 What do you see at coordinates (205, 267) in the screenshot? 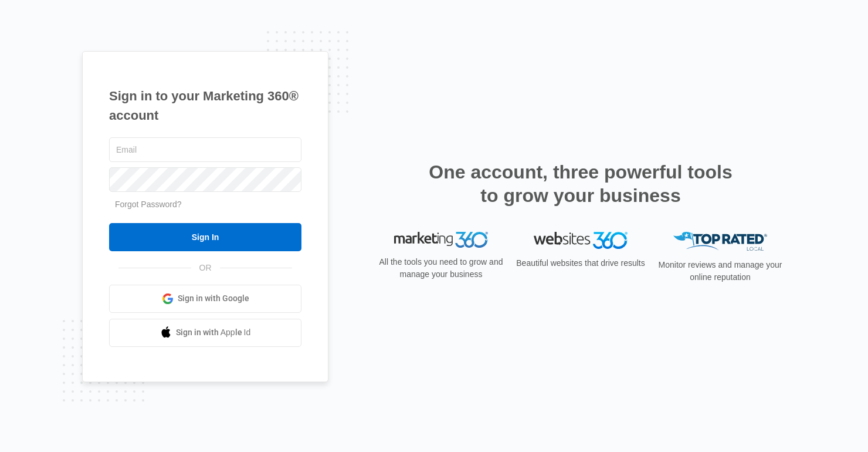
I see `span: OR` at bounding box center [205, 267].